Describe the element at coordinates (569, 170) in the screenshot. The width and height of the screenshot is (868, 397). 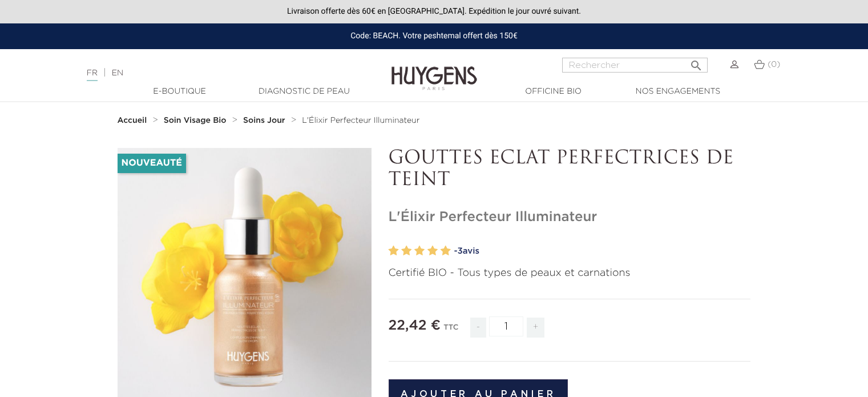
I see `p: GOUTTES ECLAT PERFECTRICES DE TEINT` at that location.